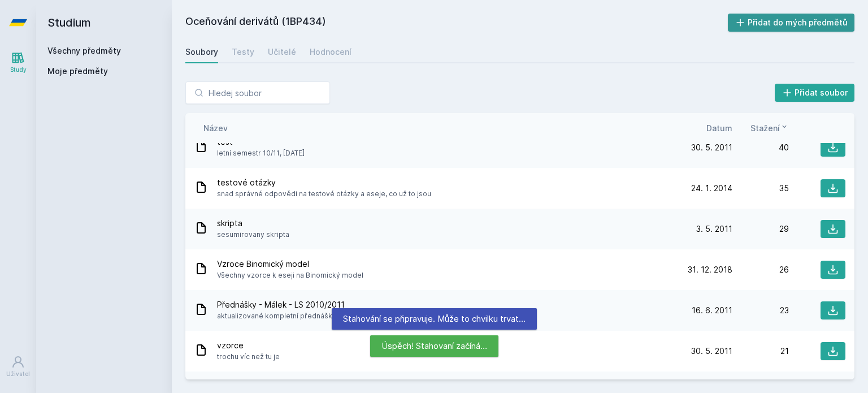 The width and height of the screenshot is (868, 393). Describe the element at coordinates (215, 127) in the screenshot. I see `span: Název` at that location.